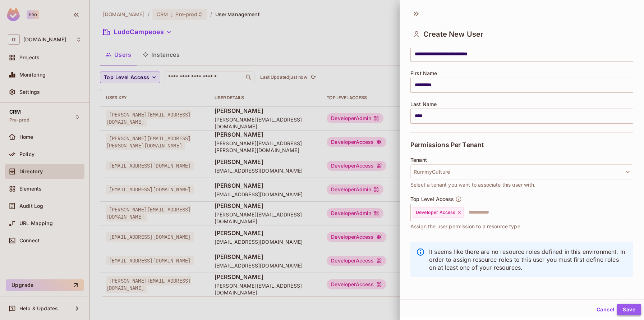 Image resolution: width=644 pixels, height=320 pixels. I want to click on button: Cancel, so click(605, 309).